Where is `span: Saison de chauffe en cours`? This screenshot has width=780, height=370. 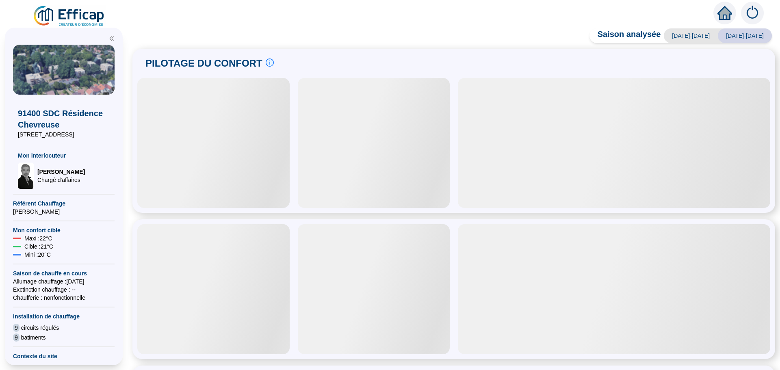 span: Saison de chauffe en cours is located at coordinates (64, 273).